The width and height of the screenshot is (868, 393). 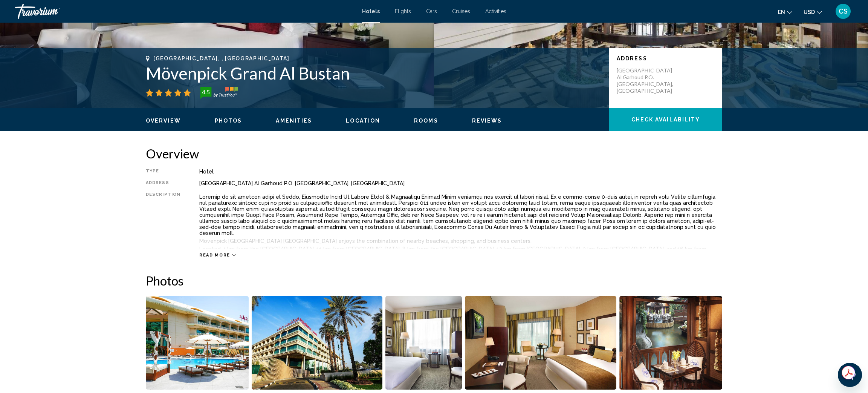 What do you see at coordinates (218, 255) in the screenshot?
I see `button: Read more` at bounding box center [218, 255].